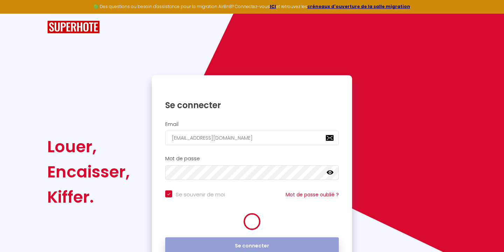 The width and height of the screenshot is (504, 252). Describe the element at coordinates (359, 6) in the screenshot. I see `strong: créneaux d'ouverture de la salle migration` at that location.